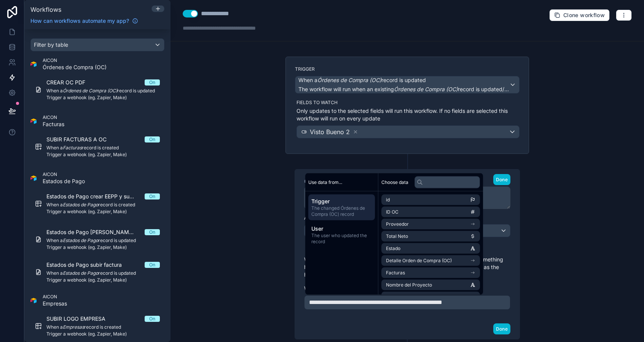 Image resolution: width=644 pixels, height=342 pixels. Describe the element at coordinates (342, 239) in the screenshot. I see `span: The user who updated the record` at that location.